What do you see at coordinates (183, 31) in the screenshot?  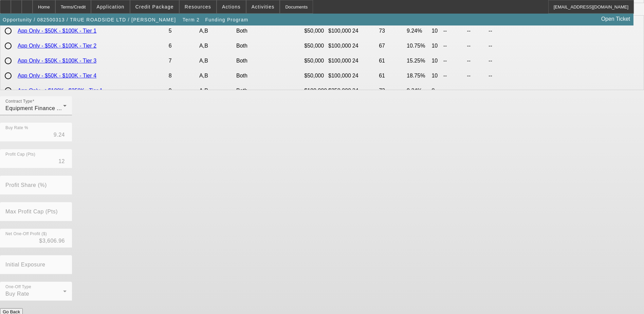 I see `td: 5` at bounding box center [183, 31].